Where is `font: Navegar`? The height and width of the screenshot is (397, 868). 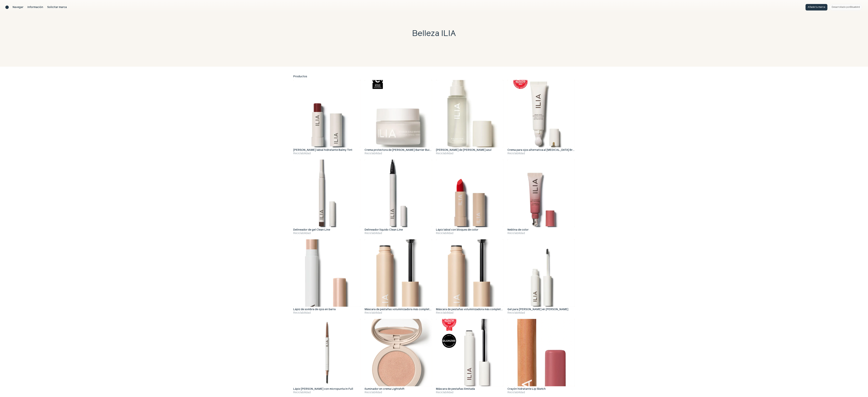 font: Navegar is located at coordinates (18, 7).